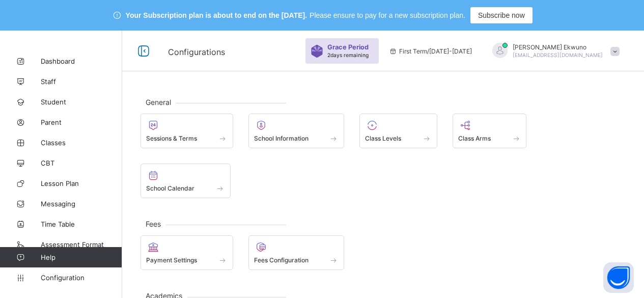  Describe the element at coordinates (81, 102) in the screenshot. I see `span: Student` at that location.